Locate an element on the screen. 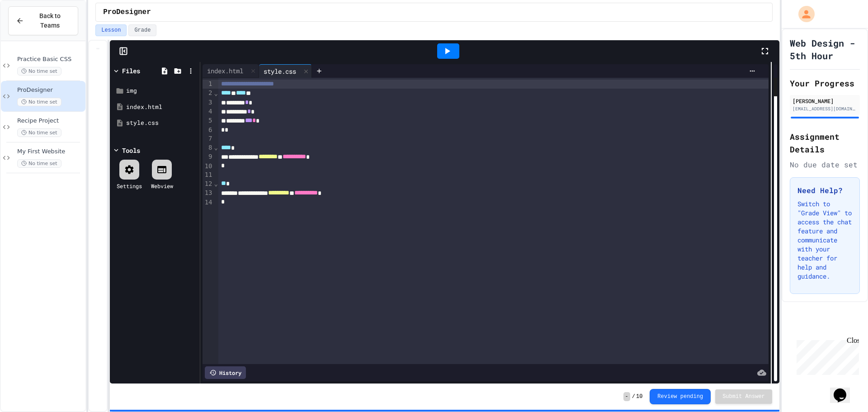 The image size is (868, 412). div: Webview is located at coordinates (162, 186).